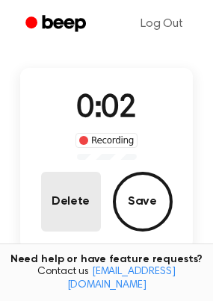 This screenshot has height=301, width=213. I want to click on span: 0:02, so click(106, 109).